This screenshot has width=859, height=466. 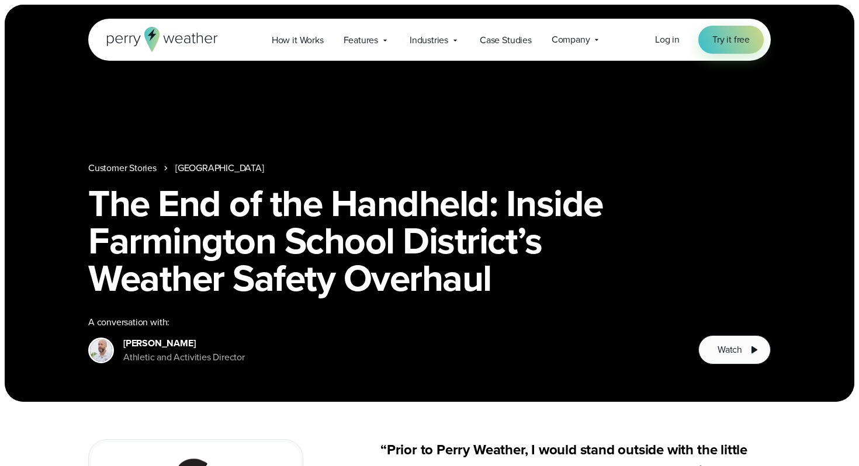 What do you see at coordinates (731, 40) in the screenshot?
I see `span: Try it free` at bounding box center [731, 40].